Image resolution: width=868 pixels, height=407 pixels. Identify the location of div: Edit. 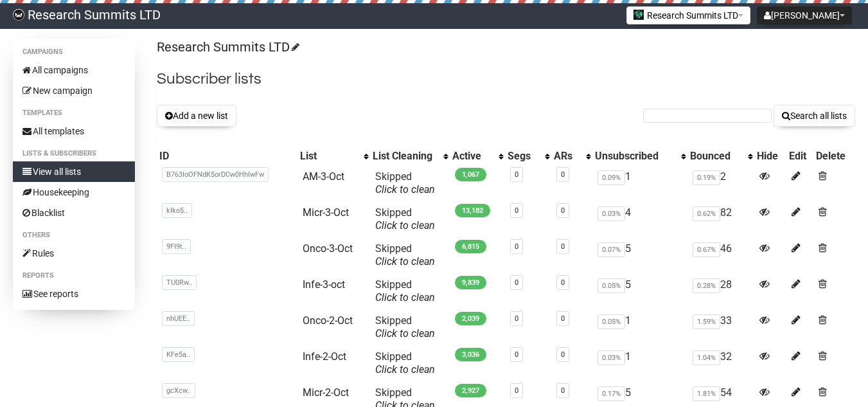
(800, 156).